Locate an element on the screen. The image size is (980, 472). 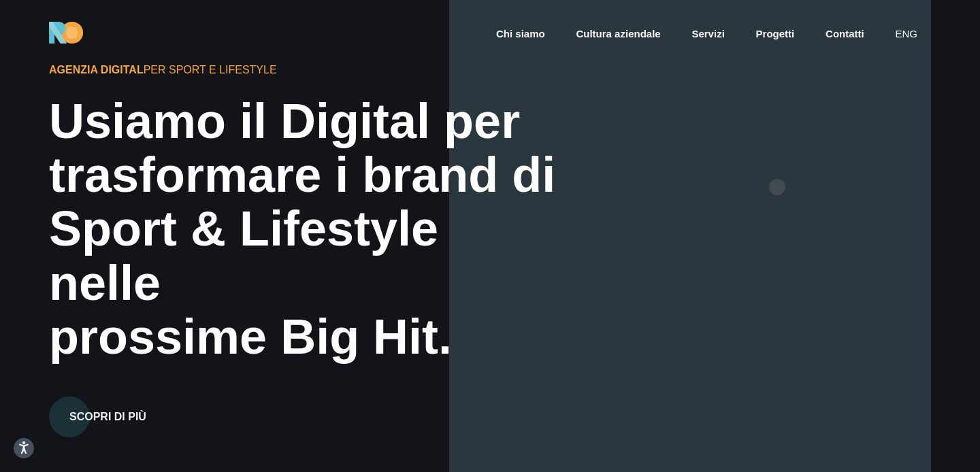
div: Sport & Lifestyle nelle is located at coordinates (304, 256).